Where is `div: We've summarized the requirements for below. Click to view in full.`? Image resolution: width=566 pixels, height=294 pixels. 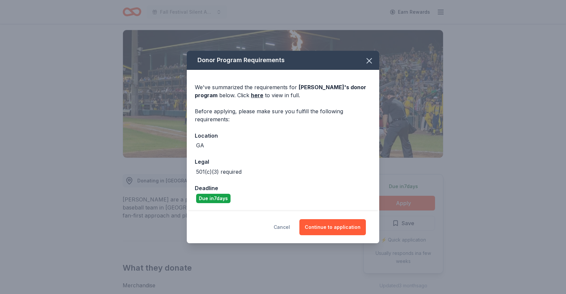 div: We've summarized the requirements for below. Click to view in full. is located at coordinates (283, 91).